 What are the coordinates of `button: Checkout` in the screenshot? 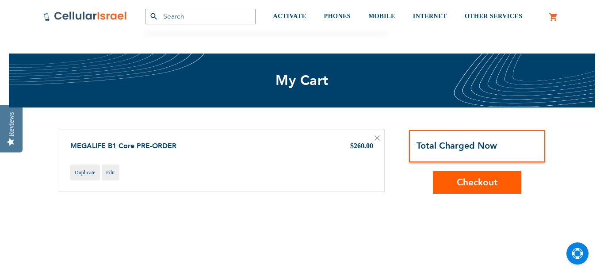 It's located at (477, 182).